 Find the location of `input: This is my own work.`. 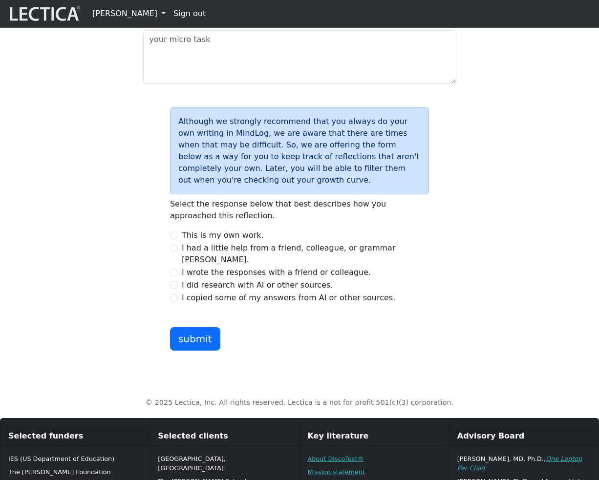

input: This is my own work. is located at coordinates (174, 235).